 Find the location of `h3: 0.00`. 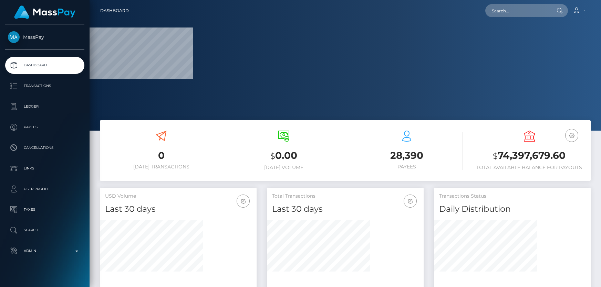

h3: 0.00 is located at coordinates (284, 156).